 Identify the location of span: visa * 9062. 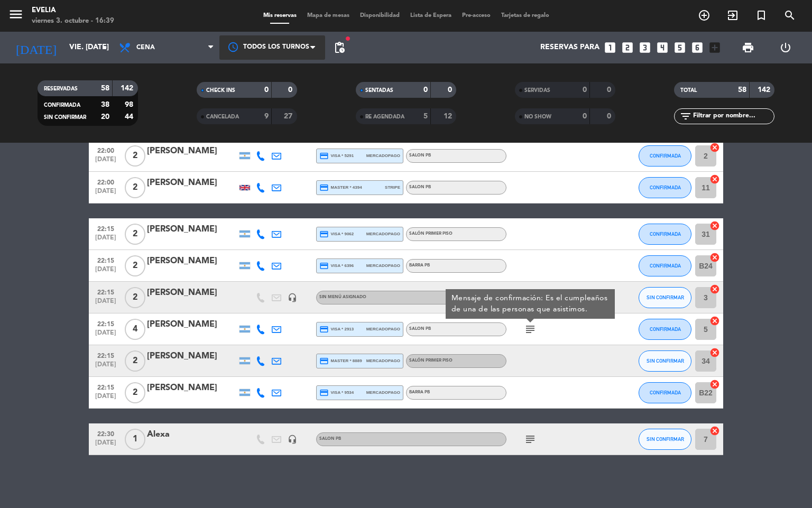
(336, 234).